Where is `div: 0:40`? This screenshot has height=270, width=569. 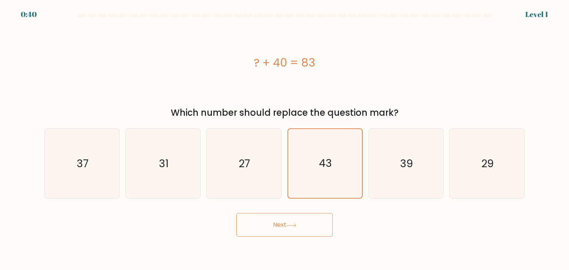 div: 0:40 is located at coordinates (29, 14).